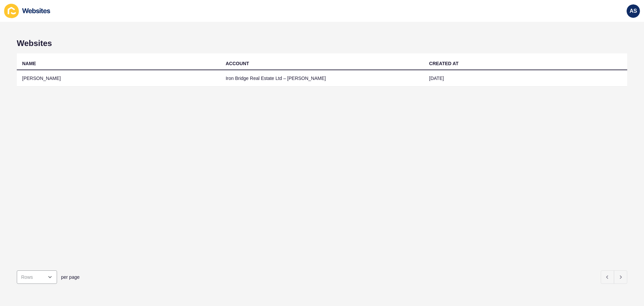  Describe the element at coordinates (37, 277) in the screenshot. I see `div: open menu` at that location.